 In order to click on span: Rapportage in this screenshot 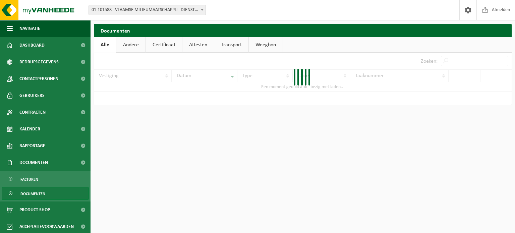, I will do `click(32, 146)`.